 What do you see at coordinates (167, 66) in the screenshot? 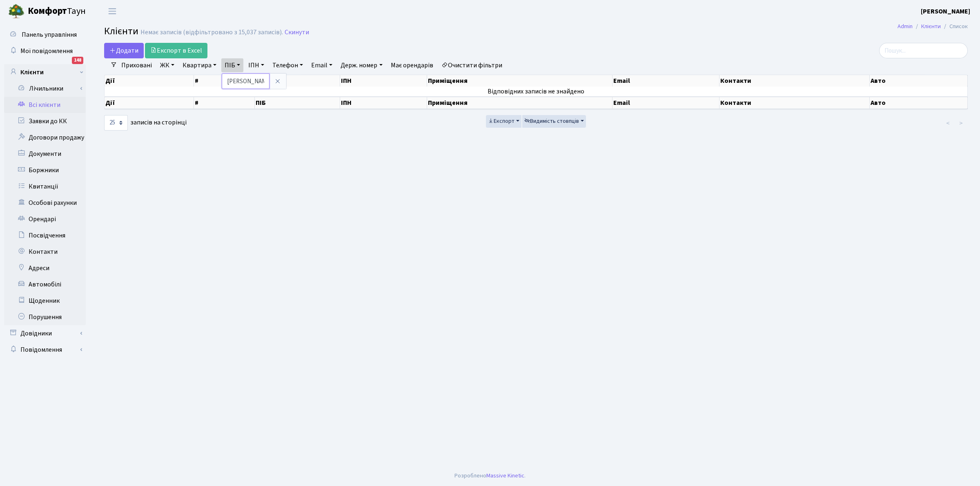
I see `a: ЖК` at bounding box center [167, 66].